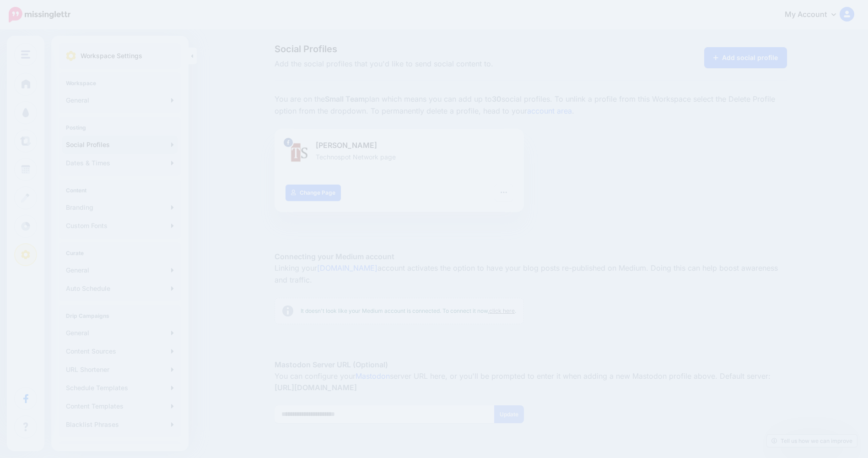 The image size is (868, 458). What do you see at coordinates (120, 83) in the screenshot?
I see `h4: Workspace` at bounding box center [120, 83].